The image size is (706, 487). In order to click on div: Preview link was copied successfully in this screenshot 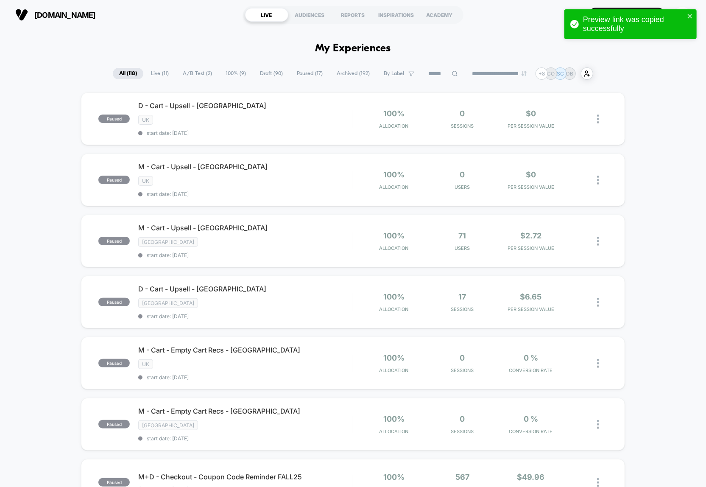, I will do `click(634, 24)`.